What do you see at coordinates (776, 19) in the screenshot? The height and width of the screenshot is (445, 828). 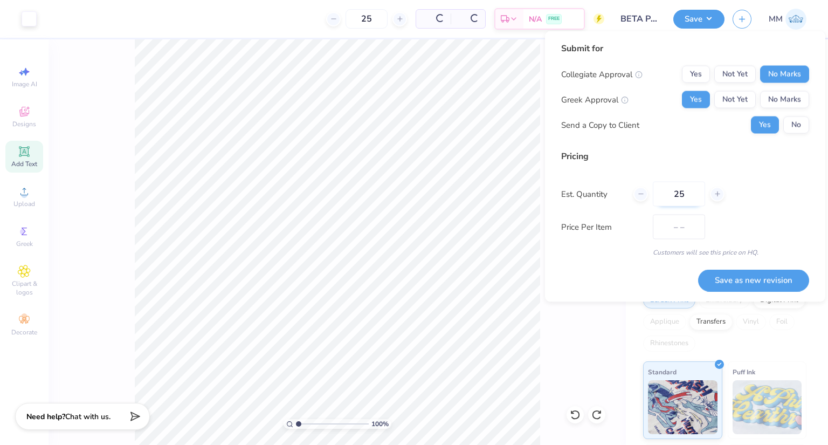 I see `span: MM` at bounding box center [776, 19].